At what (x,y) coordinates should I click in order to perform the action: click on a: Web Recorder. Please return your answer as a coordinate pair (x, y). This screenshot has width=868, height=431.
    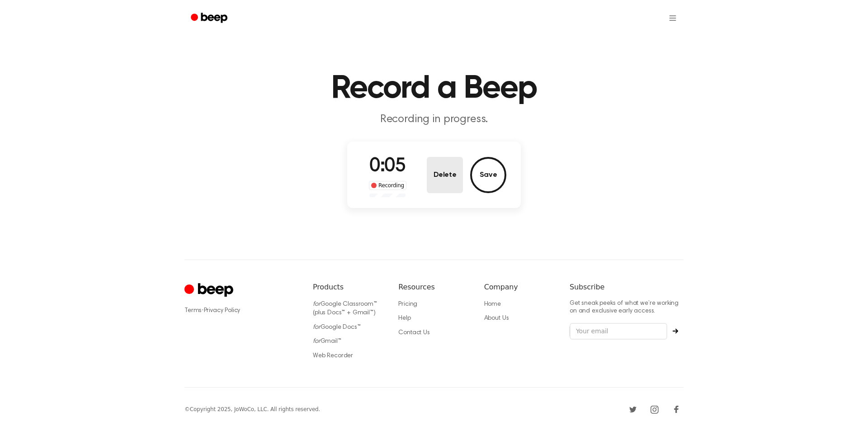
    Looking at the image, I should click on (333, 356).